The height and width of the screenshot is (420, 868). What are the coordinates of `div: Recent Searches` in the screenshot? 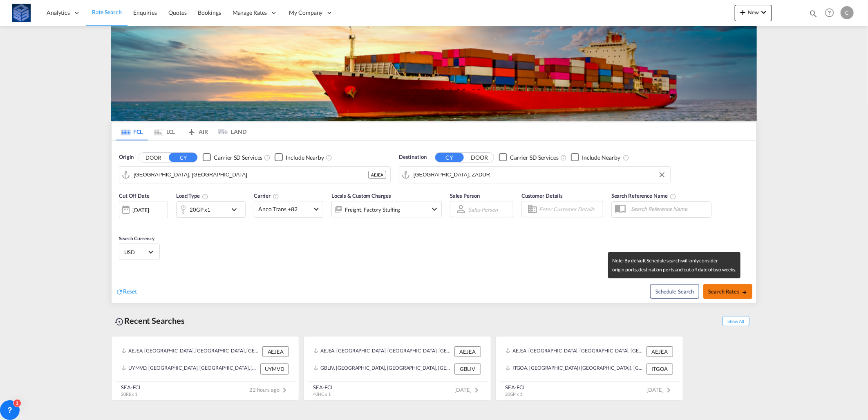 It's located at (150, 320).